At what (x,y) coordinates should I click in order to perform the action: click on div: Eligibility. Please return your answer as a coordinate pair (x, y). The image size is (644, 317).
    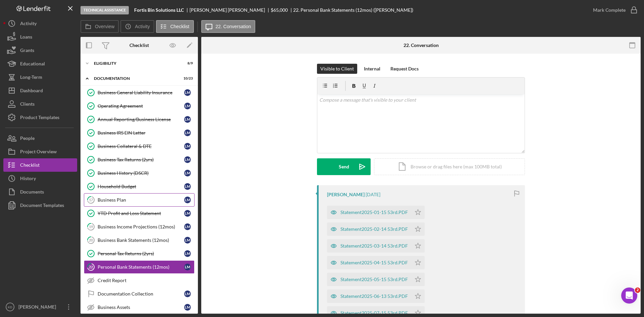
    Looking at the image, I should click on (135, 63).